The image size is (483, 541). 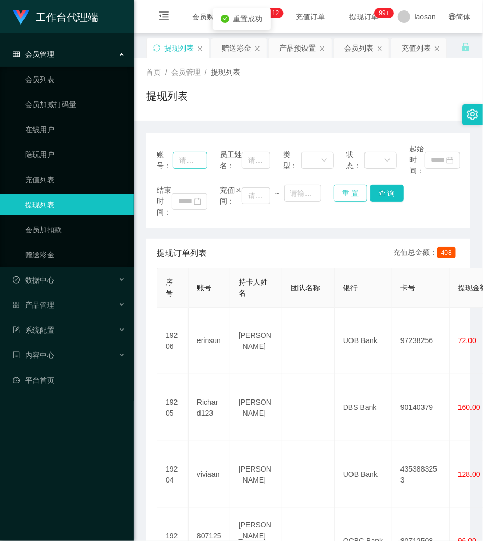 I want to click on i: 图标: setting, so click(x=472, y=114).